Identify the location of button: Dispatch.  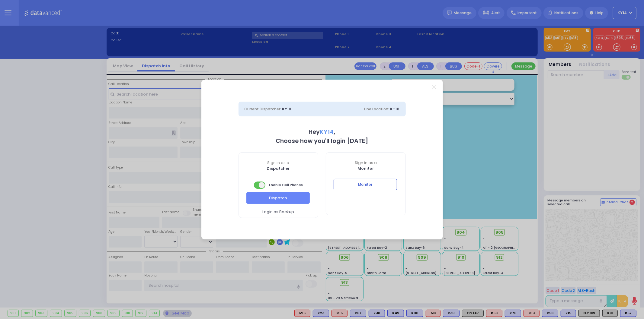
(278, 198).